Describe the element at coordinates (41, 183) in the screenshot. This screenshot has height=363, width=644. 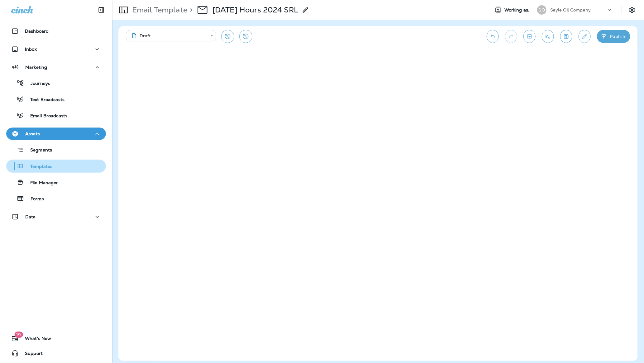
I see `p: File Manager` at that location.